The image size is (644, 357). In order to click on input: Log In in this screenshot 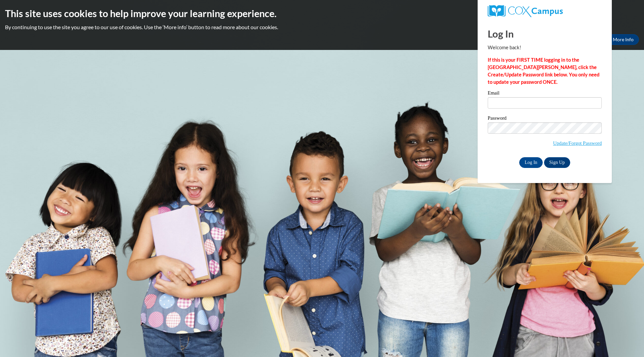, I will do `click(531, 163)`.